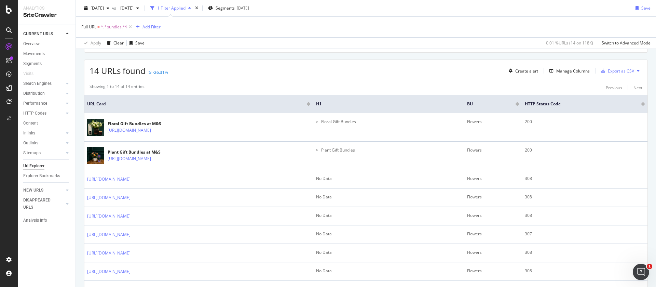 This screenshot has width=656, height=287. Describe the element at coordinates (43, 34) in the screenshot. I see `a: CURRENT URLS` at that location.